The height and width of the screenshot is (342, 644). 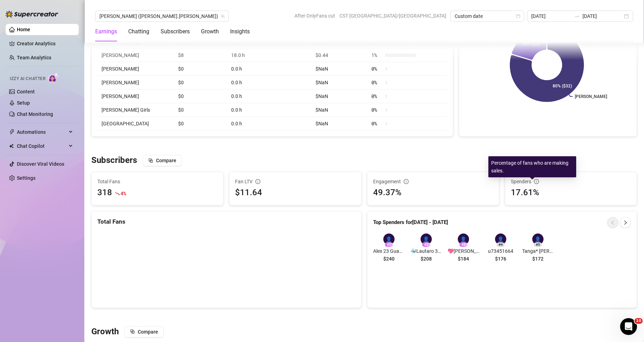 I want to click on a: Creator Analytics, so click(x=45, y=44).